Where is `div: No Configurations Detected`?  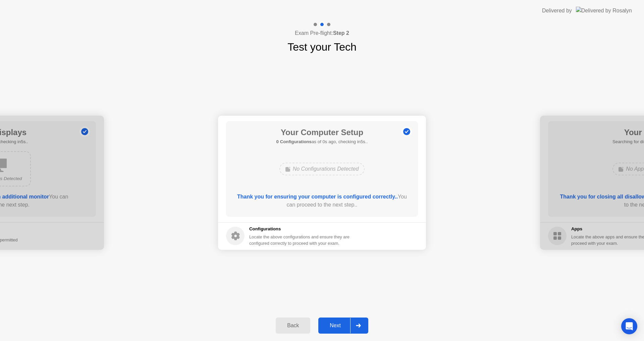 div: No Configurations Detected is located at coordinates (322, 169).